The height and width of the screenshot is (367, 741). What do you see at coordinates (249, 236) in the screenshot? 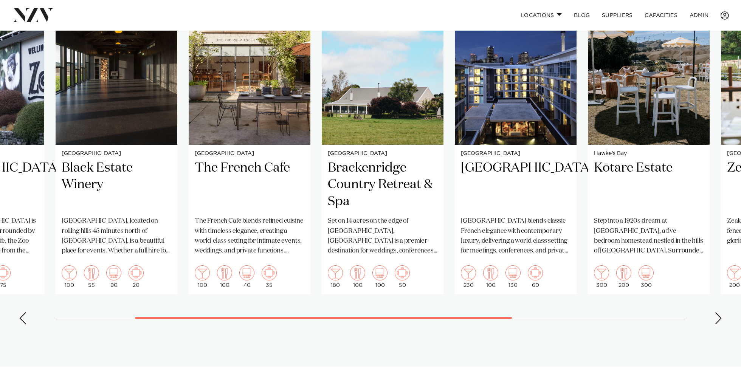
I see `p: The French Café blends refined cuisine with timeless elegance, creating a world-class setting for...` at bounding box center [249, 236].